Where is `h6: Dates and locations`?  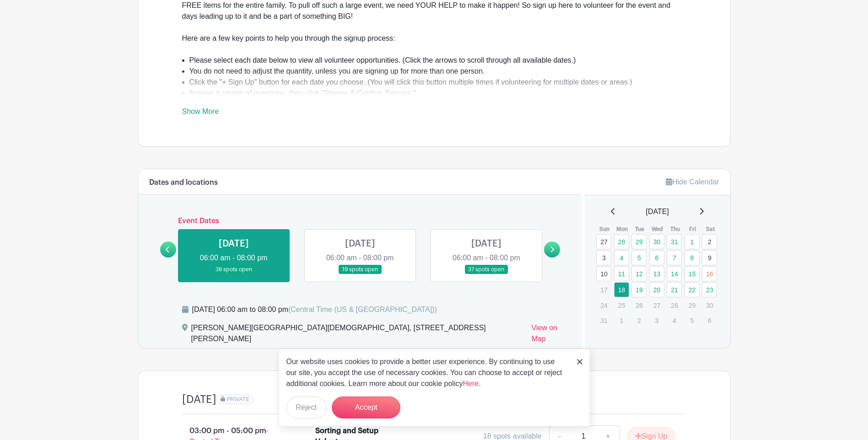
h6: Dates and locations is located at coordinates (184, 183).